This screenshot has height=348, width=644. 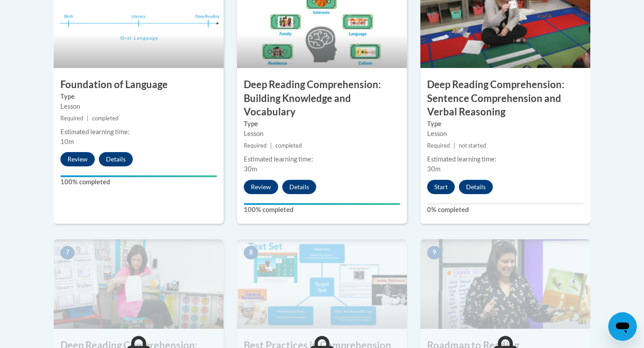 I want to click on span: 7, so click(x=68, y=253).